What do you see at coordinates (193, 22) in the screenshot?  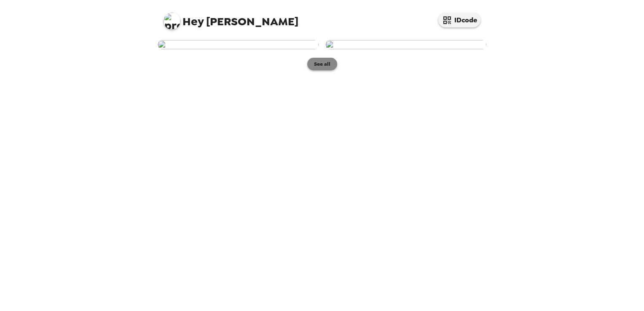 I see `span: Hey` at bounding box center [193, 22].